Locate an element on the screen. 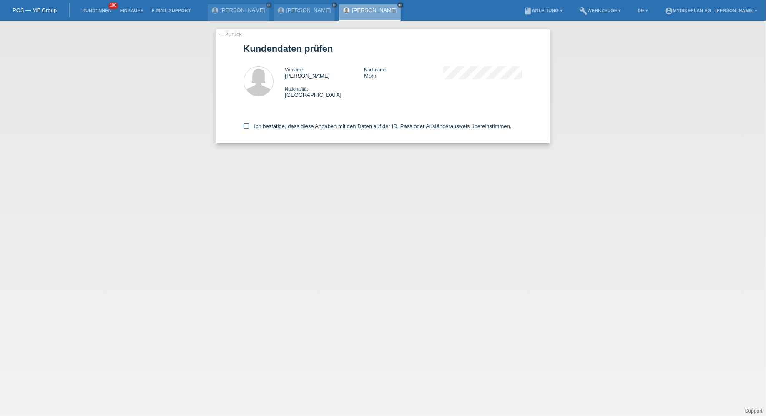 Image resolution: width=766 pixels, height=416 pixels. span: Vorname is located at coordinates (294, 70).